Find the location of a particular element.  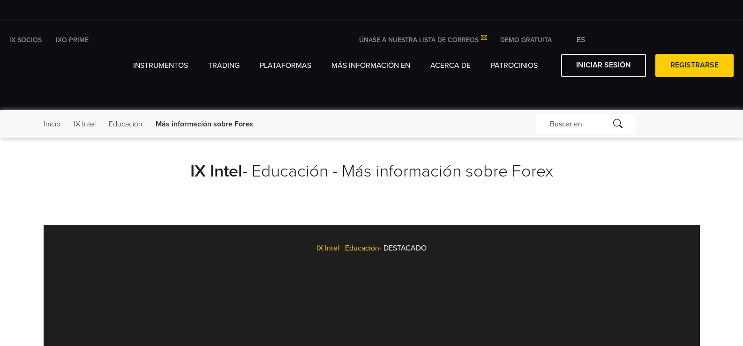

span: Más información sobre Forex is located at coordinates (204, 124).